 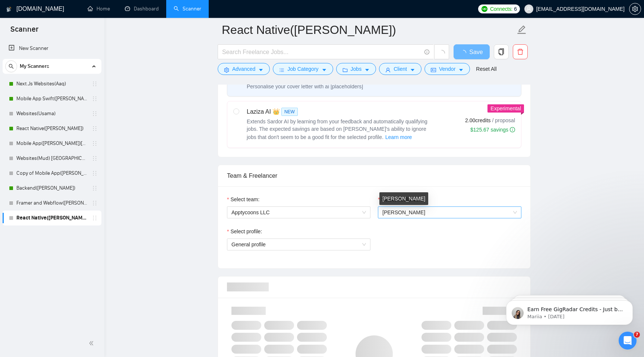 What do you see at coordinates (369, 30) in the screenshot?
I see `input: Scanner name...` at bounding box center [369, 30].